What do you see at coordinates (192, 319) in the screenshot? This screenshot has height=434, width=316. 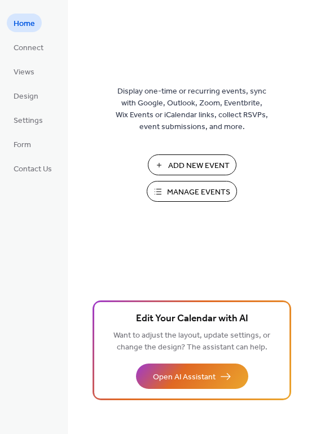 I see `span: Edit Your Calendar with AI` at bounding box center [192, 319].